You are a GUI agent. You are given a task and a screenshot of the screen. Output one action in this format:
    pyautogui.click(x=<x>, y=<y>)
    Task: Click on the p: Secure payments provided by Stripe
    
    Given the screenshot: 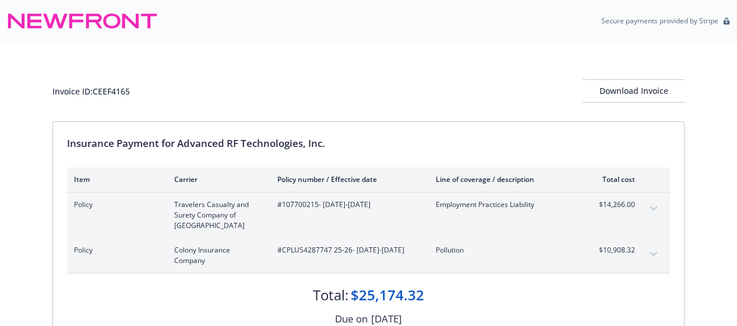 What is the action you would take?
    pyautogui.click(x=659, y=20)
    